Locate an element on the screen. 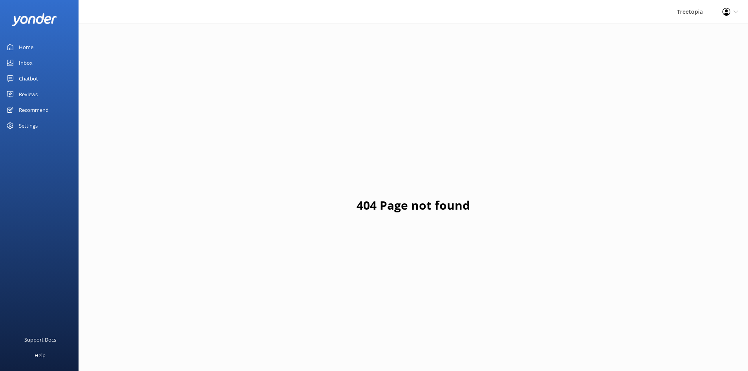  img: yonder-white-logo.png is located at coordinates (34, 20).